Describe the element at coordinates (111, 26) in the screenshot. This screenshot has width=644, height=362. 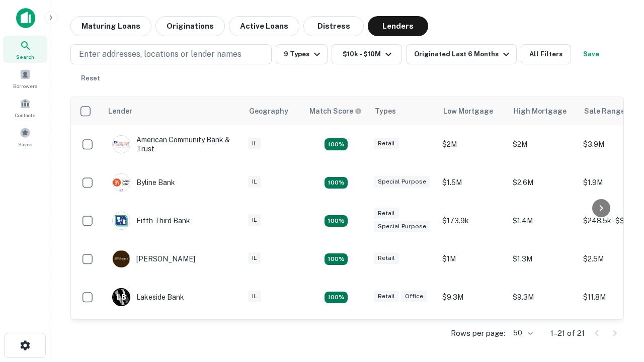
I see `button: Maturing Loans` at that location.